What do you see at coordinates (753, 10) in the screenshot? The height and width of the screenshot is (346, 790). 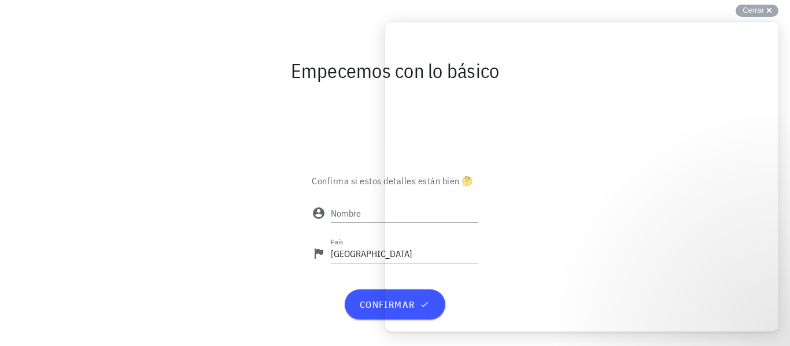 I see `span: Cerrar` at bounding box center [753, 10].